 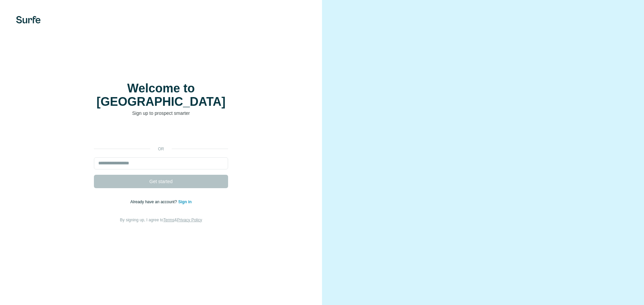 I want to click on a: Sign in, so click(x=185, y=202).